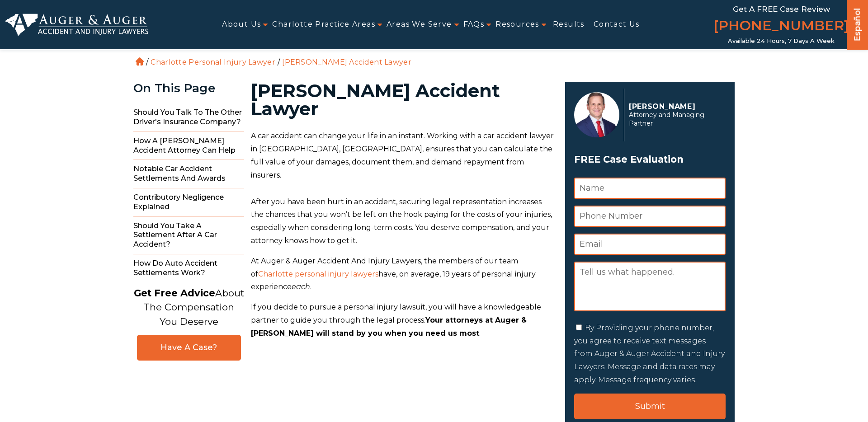 Image resolution: width=868 pixels, height=422 pixels. Describe the element at coordinates (781, 9) in the screenshot. I see `span: Get a FREE Case Review` at that location.